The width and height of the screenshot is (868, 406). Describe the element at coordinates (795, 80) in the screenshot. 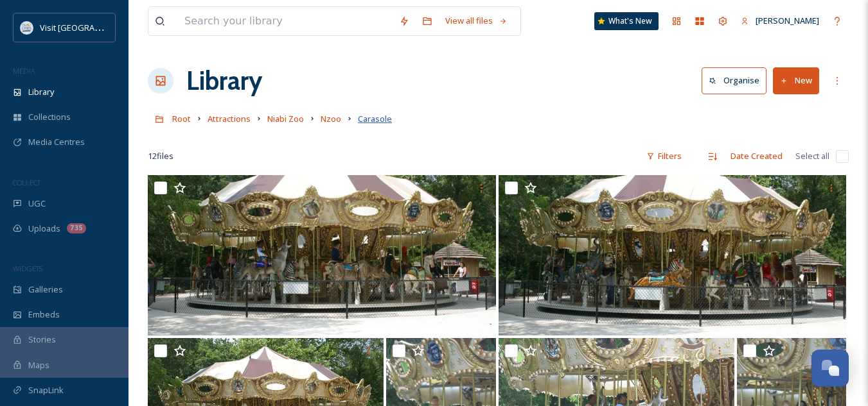

I see `button: New` at that location.